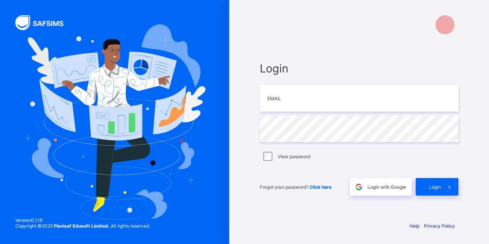  Describe the element at coordinates (82, 226) in the screenshot. I see `strong: Flexisaf Edusoft Limited.` at that location.